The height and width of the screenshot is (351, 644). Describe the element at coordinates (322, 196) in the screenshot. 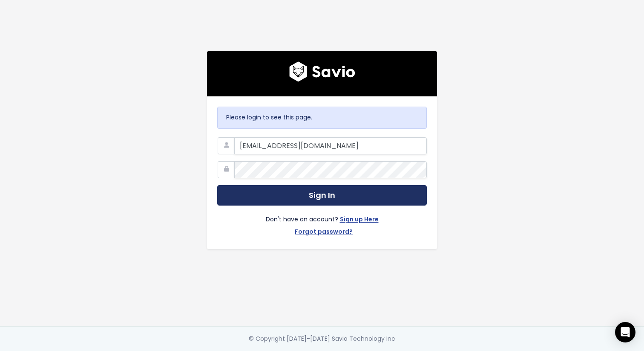

I see `button: Sign In` at that location.